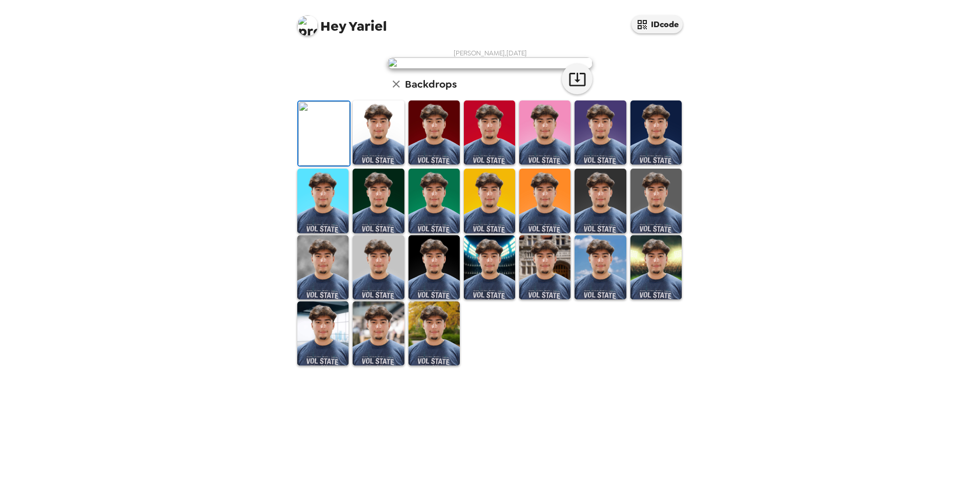 This screenshot has width=980, height=489. Describe the element at coordinates (333, 26) in the screenshot. I see `span: Hey` at that location.